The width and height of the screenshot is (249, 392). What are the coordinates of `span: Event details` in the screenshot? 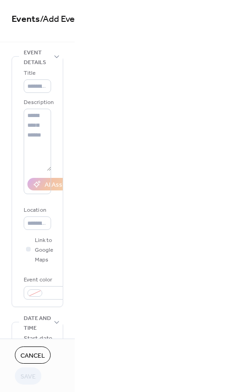 It's located at (38, 58).